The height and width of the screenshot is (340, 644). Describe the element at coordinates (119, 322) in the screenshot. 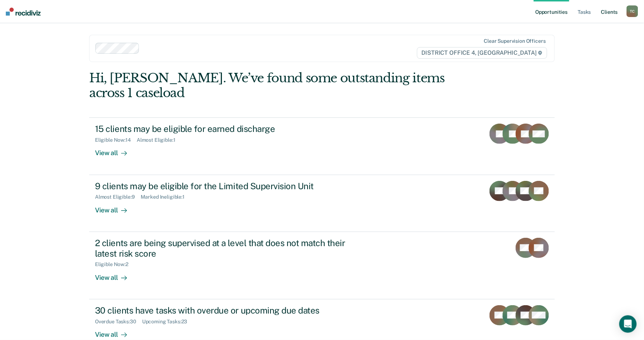

I see `div: Overdue Tasks : 30` at that location.